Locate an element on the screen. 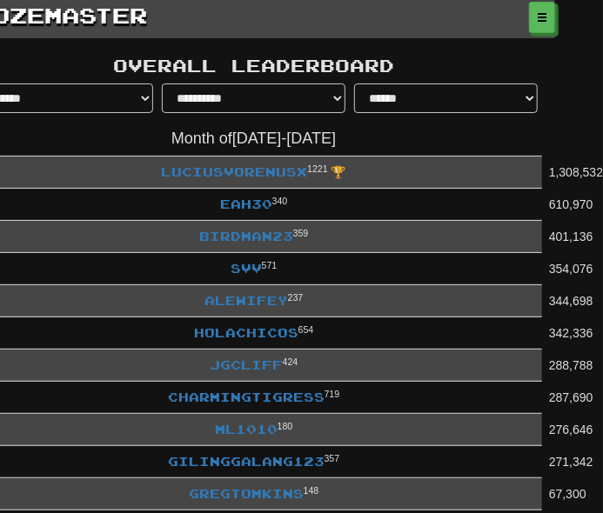 Image resolution: width=603 pixels, height=513 pixels. sup: Level 719 is located at coordinates (332, 394).